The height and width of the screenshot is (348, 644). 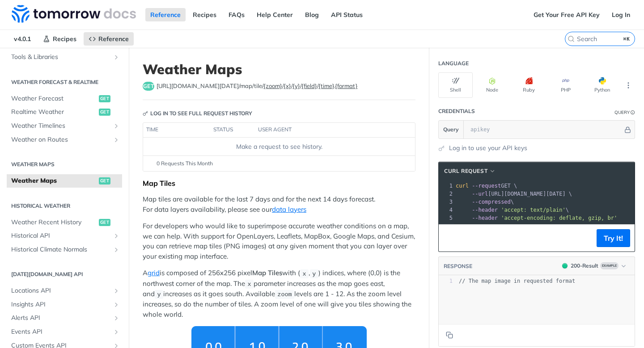 I want to click on a: Historical Climate NormalsShow subpages for Historical Climate Normals, so click(x=64, y=250).